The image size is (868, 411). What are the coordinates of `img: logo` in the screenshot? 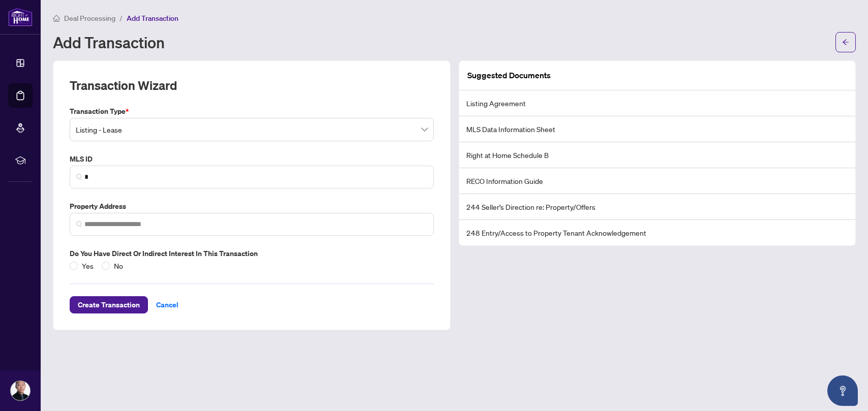 It's located at (20, 16).